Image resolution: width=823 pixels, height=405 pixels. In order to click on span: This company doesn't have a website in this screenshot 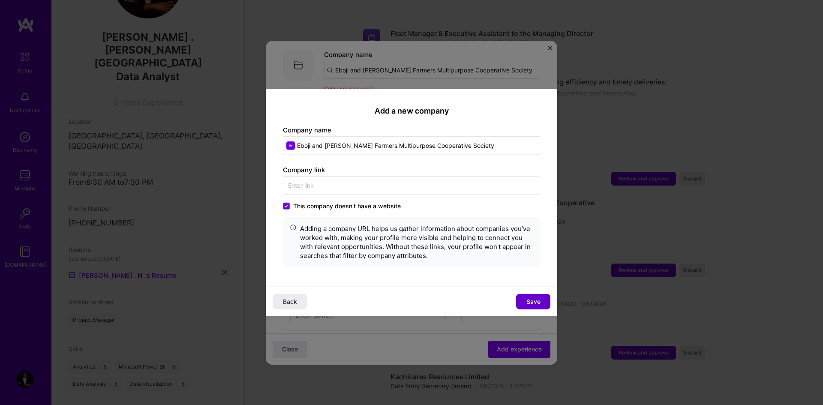, I will do `click(347, 206)`.